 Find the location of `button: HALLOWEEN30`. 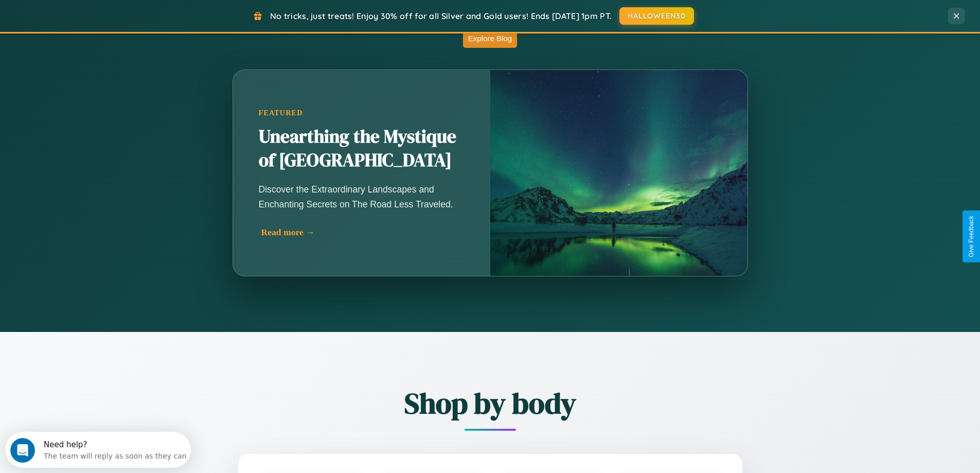

button: HALLOWEEN30 is located at coordinates (657, 16).